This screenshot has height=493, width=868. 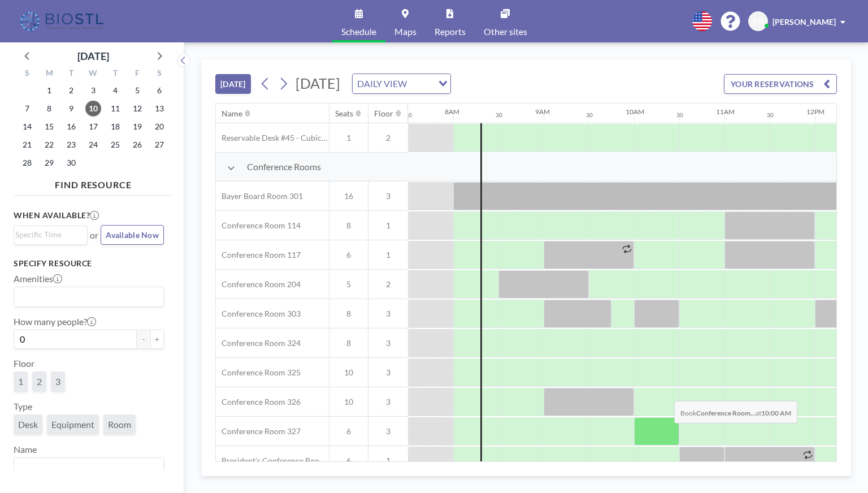 I want to click on span: Monday, September 8, 2025, so click(x=49, y=108).